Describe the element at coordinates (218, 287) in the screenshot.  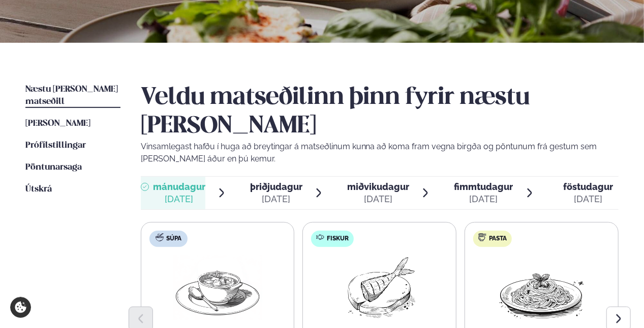
I see `img: Soup.png` at that location.